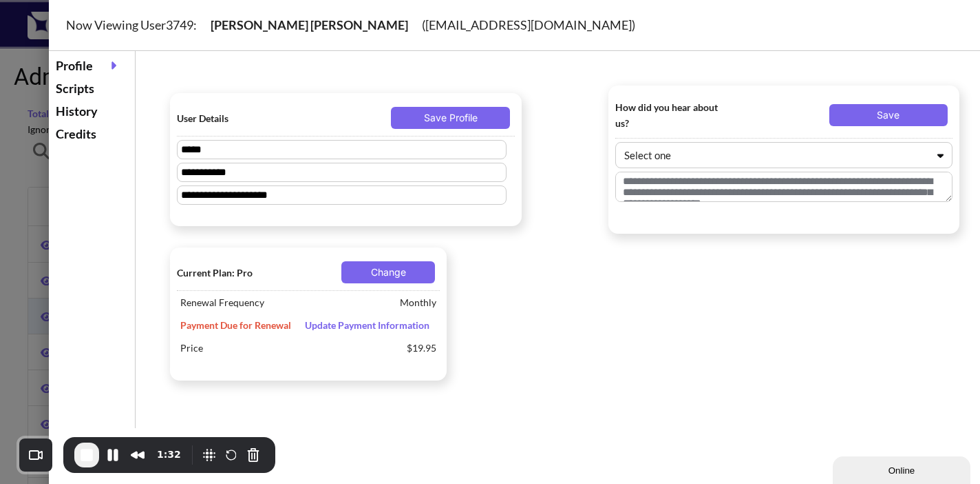 Image resolution: width=980 pixels, height=484 pixels. I want to click on button: Save, so click(889, 115).